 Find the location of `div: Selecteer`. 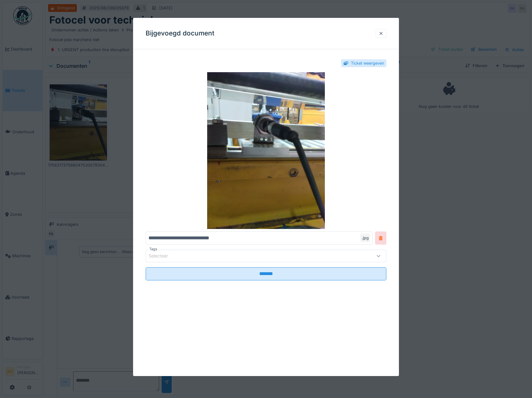

div: Selecteer is located at coordinates (162, 256).